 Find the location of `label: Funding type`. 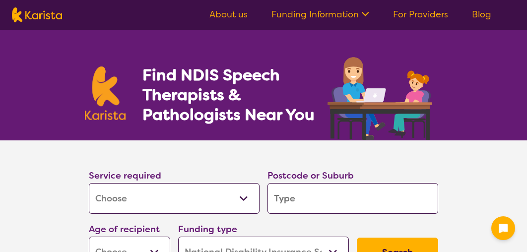

label: Funding type is located at coordinates (208, 229).